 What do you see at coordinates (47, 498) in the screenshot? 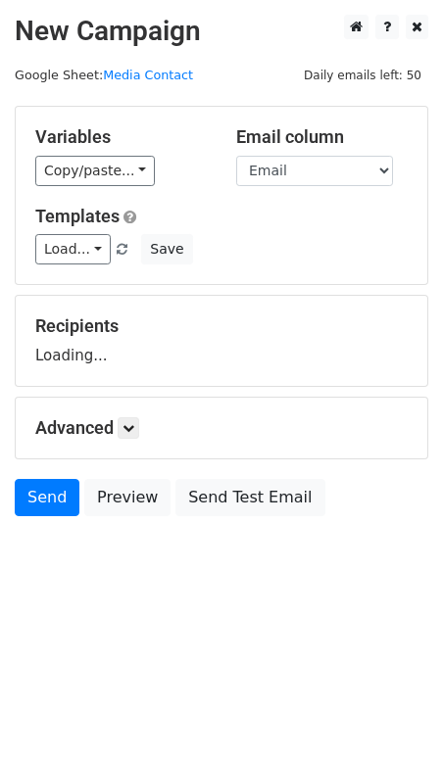
I see `a: Send` at bounding box center [47, 498].